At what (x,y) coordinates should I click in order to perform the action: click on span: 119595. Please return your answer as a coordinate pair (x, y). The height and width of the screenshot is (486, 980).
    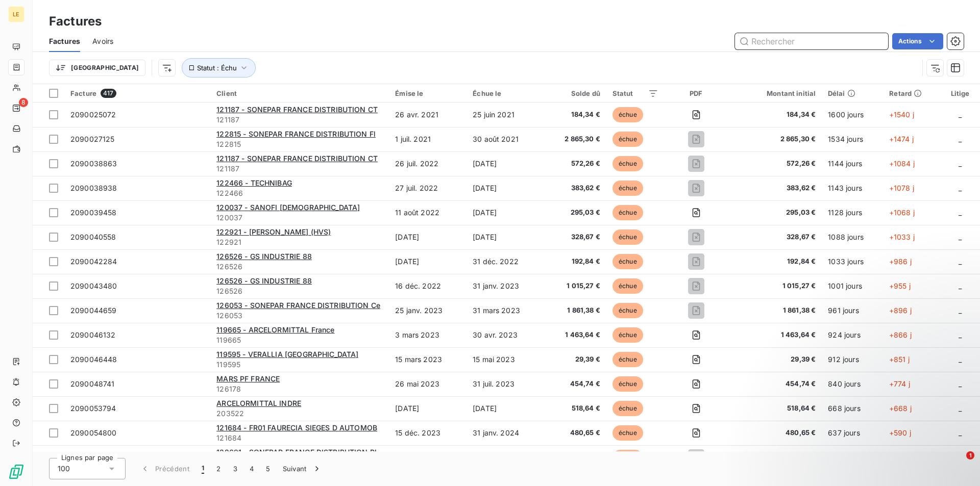
    Looking at the image, I should click on (300, 365).